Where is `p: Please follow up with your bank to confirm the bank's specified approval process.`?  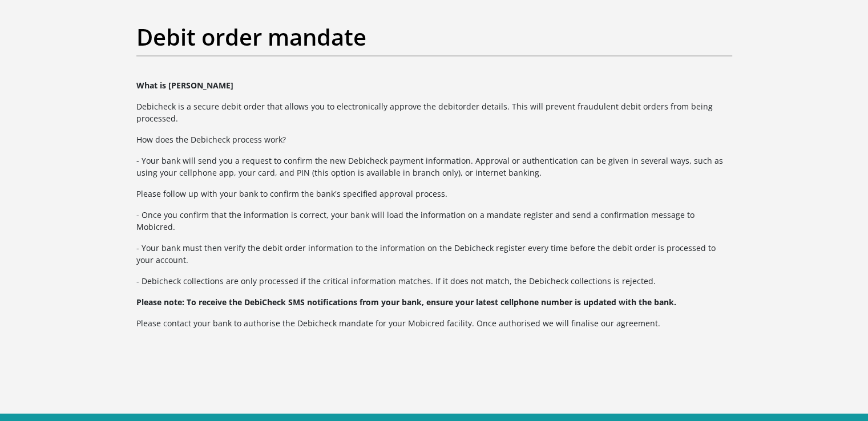
p: Please follow up with your bank to confirm the bank's specified approval process. is located at coordinates (434, 193).